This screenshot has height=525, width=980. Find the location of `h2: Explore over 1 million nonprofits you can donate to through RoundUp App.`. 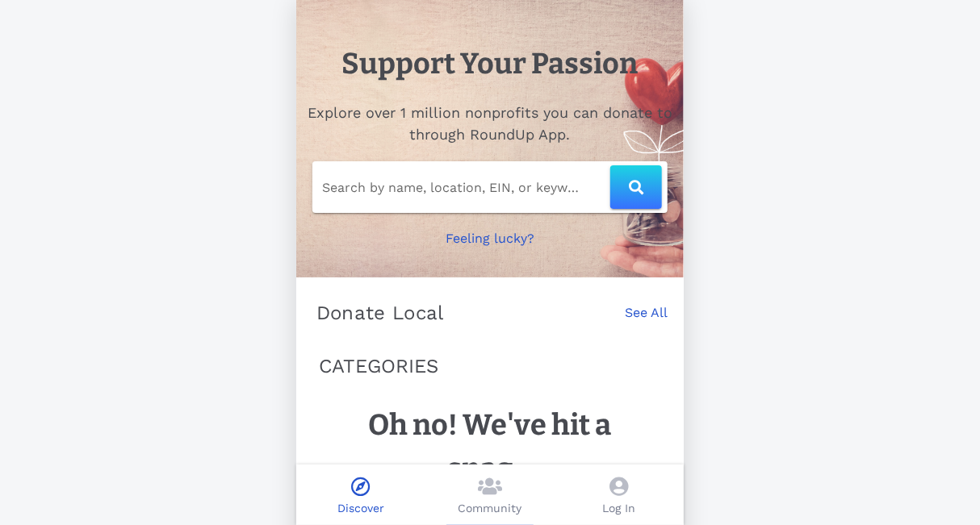

h2: Explore over 1 million nonprofits you can donate to through RoundUp App. is located at coordinates (490, 123).